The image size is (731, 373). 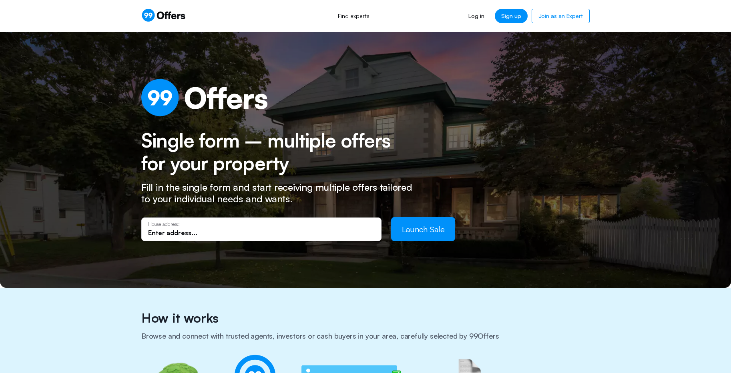 I want to click on h2: Single form – multiple offers for your property, so click(x=274, y=152).